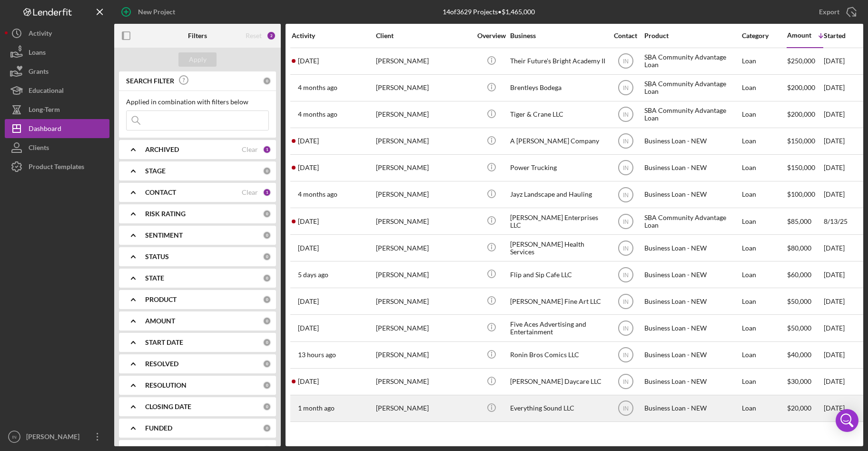 The width and height of the screenshot is (868, 451). I want to click on button: Product Templates, so click(57, 167).